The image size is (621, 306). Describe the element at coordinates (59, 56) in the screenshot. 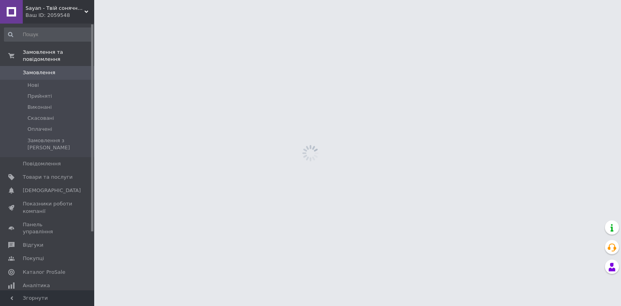

I see `span: Замовлення та повідомлення` at that location.